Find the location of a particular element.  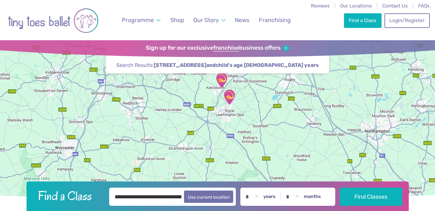

img: tiny toes ballet is located at coordinates (53, 20).